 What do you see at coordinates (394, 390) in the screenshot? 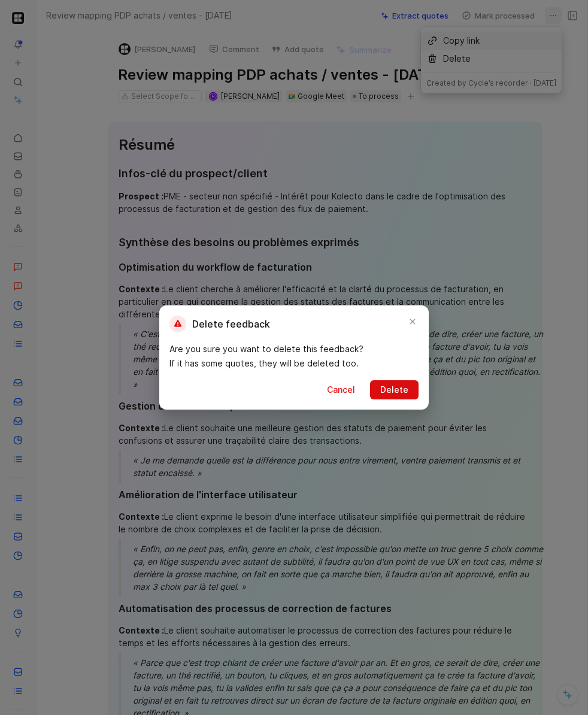
I see `span: Delete` at bounding box center [394, 390].